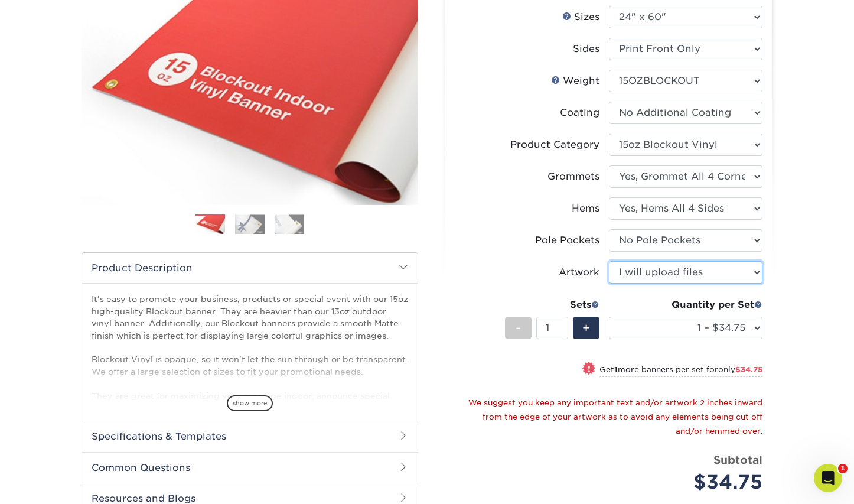 The width and height of the screenshot is (854, 504). I want to click on div: Sides, so click(586, 49).